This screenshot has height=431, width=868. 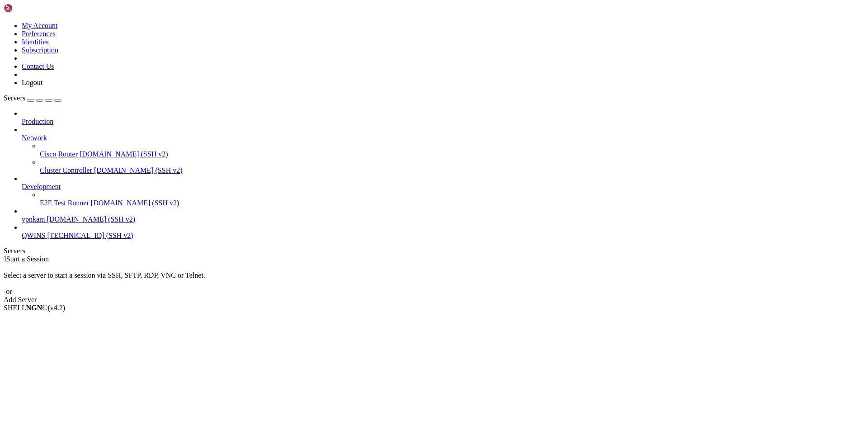 What do you see at coordinates (38, 121) in the screenshot?
I see `span: Production` at bounding box center [38, 121].